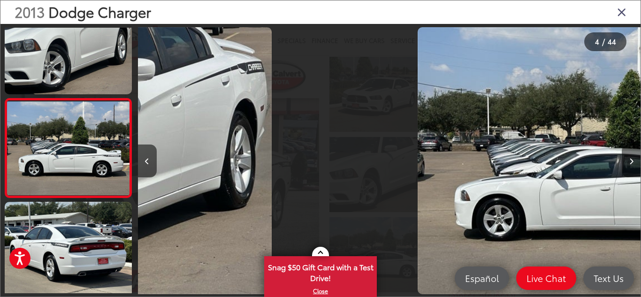 This screenshot has height=297, width=641. What do you see at coordinates (99, 11) in the screenshot?
I see `span: Dodge Charger` at bounding box center [99, 11].